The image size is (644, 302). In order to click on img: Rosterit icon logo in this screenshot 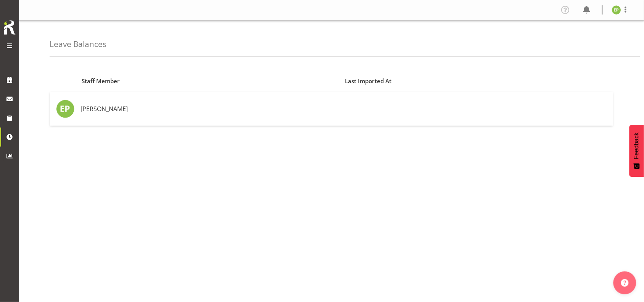, I will do `click(9, 28)`.